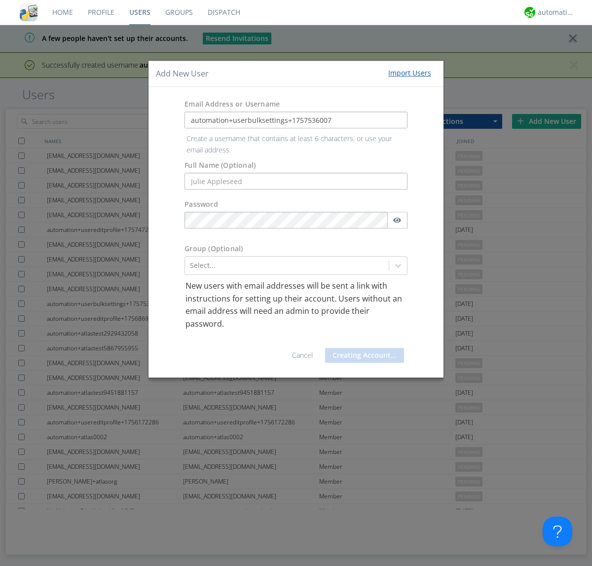  I want to click on p: New users with email addresses will be sent a link with instructions for setting up their account..., so click(296, 305).